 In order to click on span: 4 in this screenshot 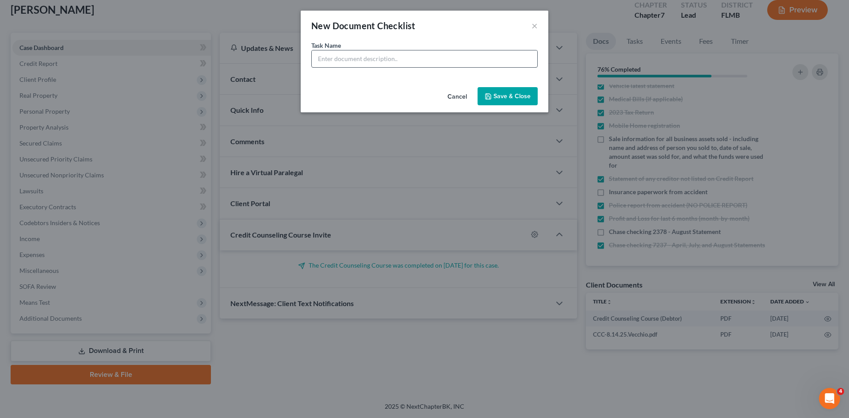, I will do `click(841, 391)`.